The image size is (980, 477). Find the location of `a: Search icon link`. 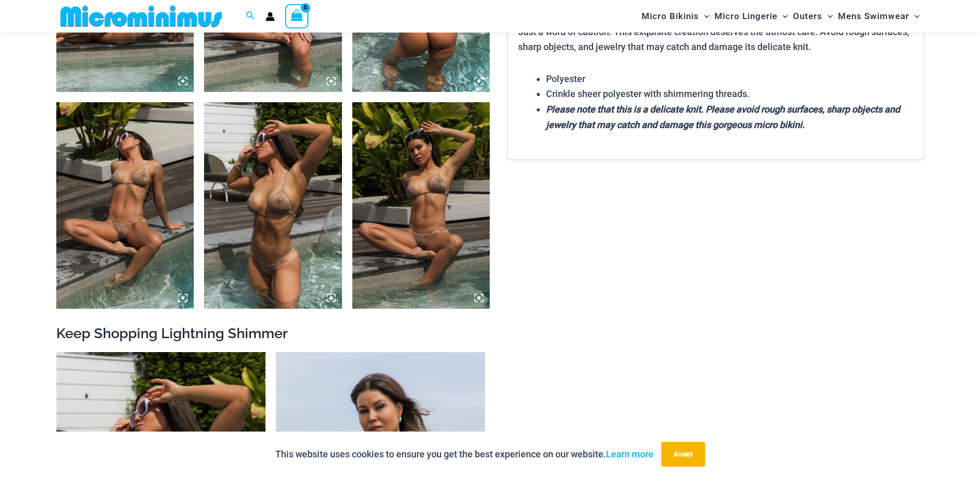

a: Search icon link is located at coordinates (250, 16).